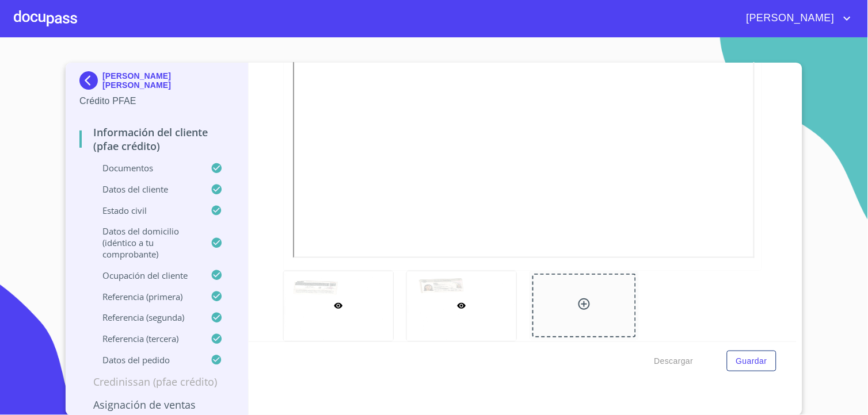  Describe the element at coordinates (156, 139) in the screenshot. I see `p: Información del cliente (PFAE crédito)` at that location.